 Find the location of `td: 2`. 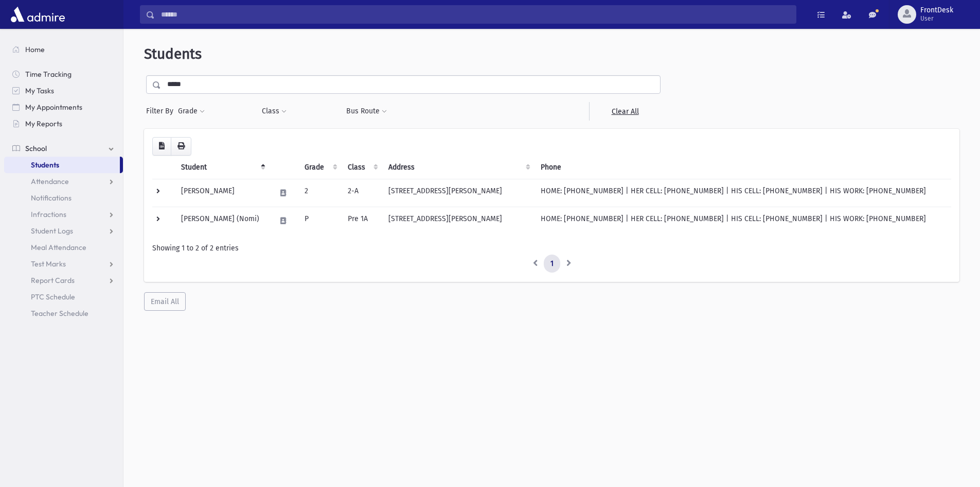

td: 2 is located at coordinates (320, 193).